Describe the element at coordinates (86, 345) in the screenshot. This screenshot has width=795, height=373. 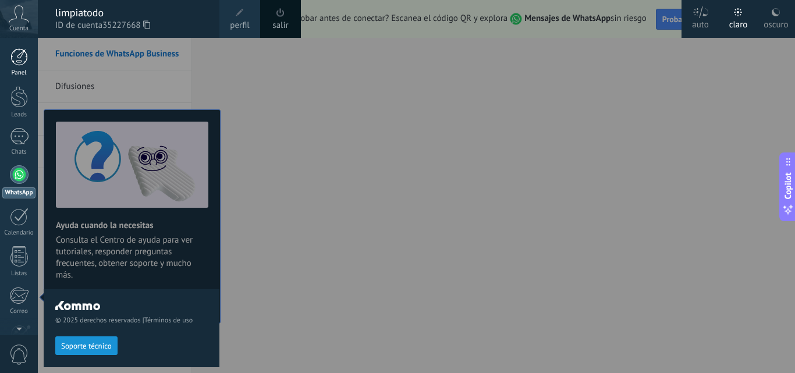
I see `a: Soporte técnico` at that location.